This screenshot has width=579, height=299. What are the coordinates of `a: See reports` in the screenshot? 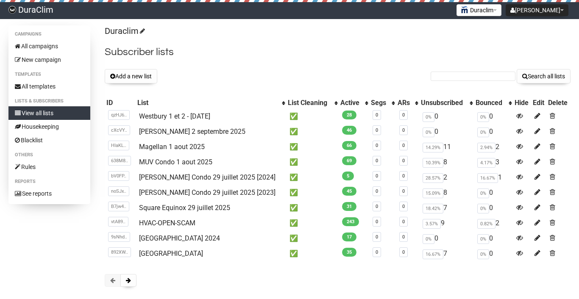 It's located at (49, 194).